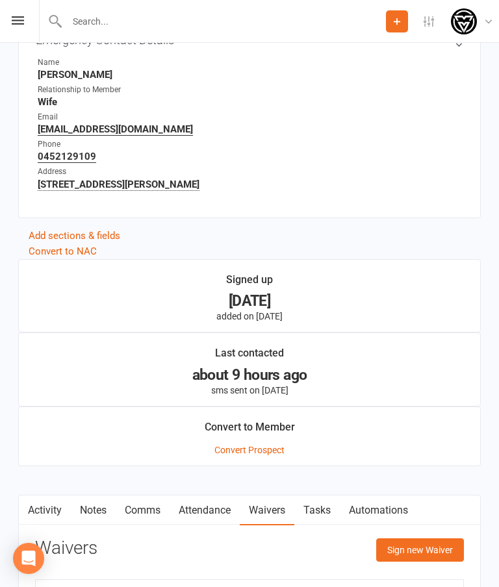 The width and height of the screenshot is (499, 587). I want to click on div: Relationship to Member, so click(91, 90).